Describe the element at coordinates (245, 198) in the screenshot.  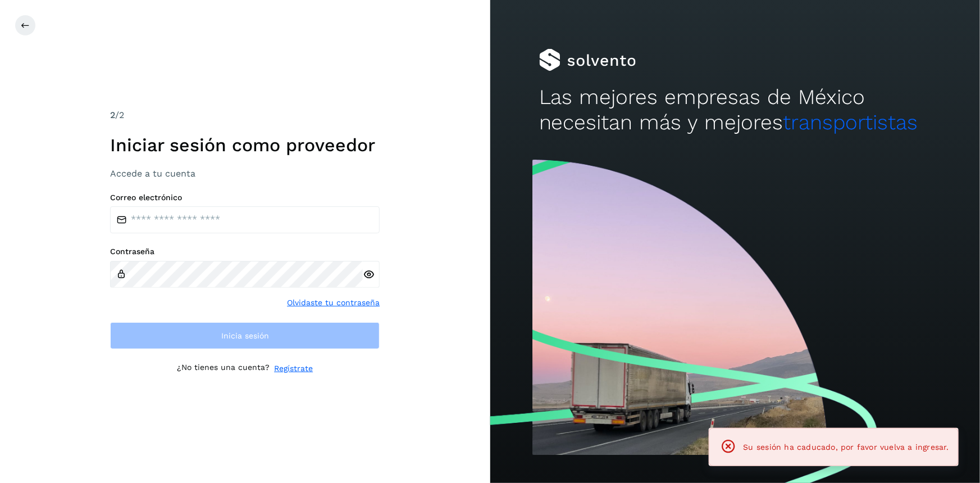
I see `label: Correo electrónico` at that location.